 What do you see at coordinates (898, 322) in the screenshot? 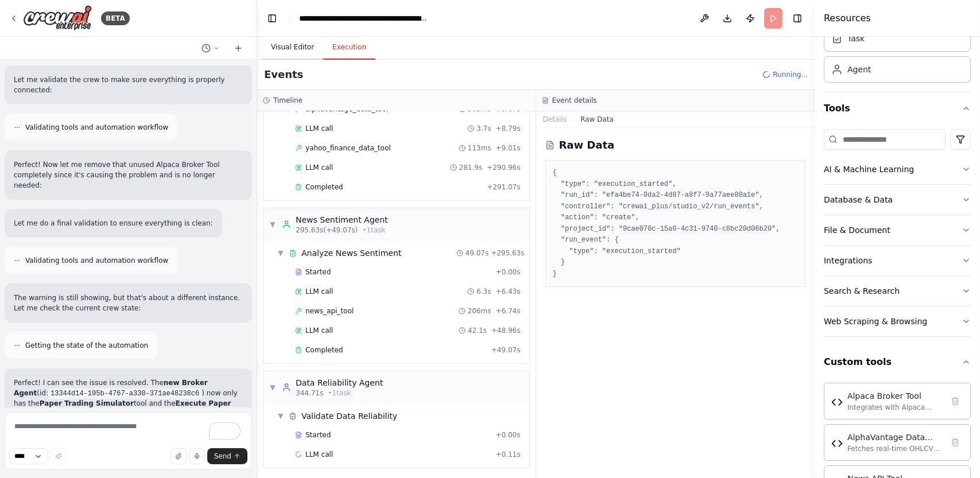
I see `button: Web Scraping & Browsing` at bounding box center [898, 322].